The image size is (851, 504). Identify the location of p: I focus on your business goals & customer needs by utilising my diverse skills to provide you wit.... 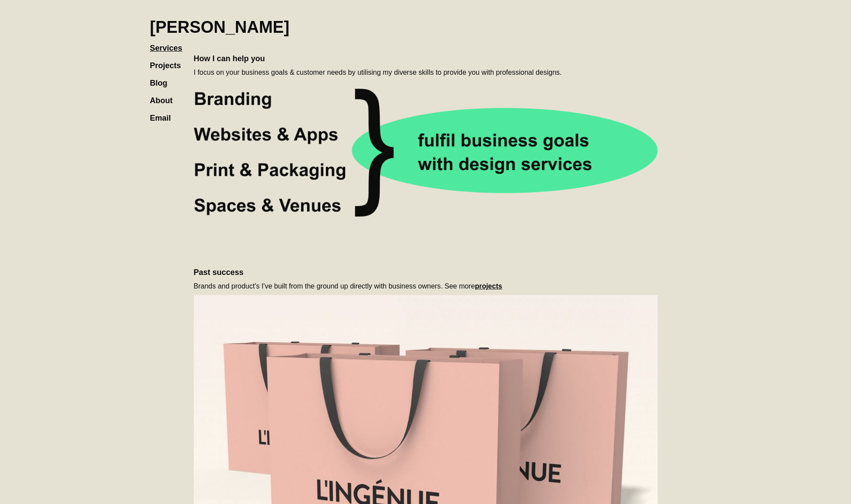
(426, 73).